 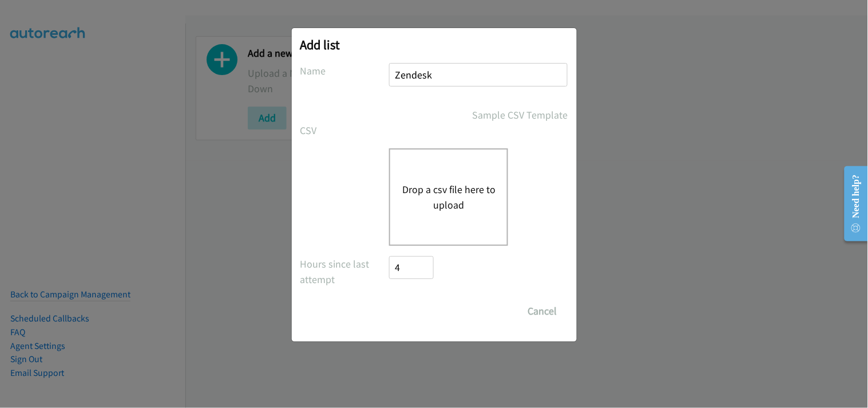 I want to click on label: CSV, so click(x=345, y=130).